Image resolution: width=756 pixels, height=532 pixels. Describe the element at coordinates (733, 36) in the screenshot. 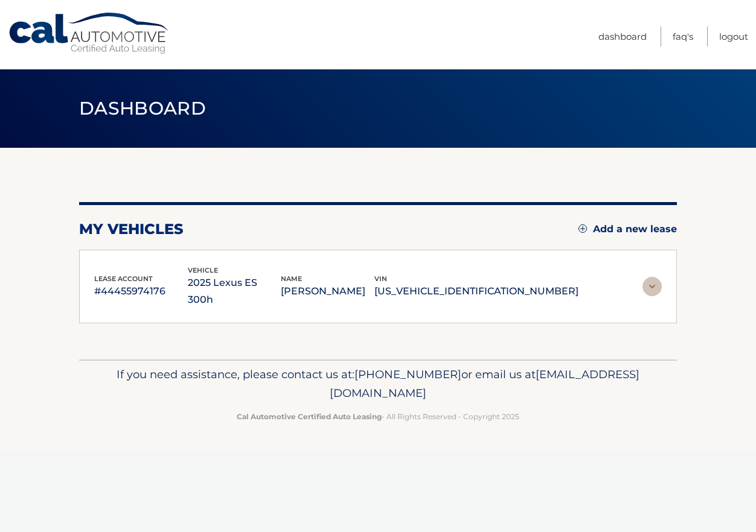

I see `a: Logout` at that location.